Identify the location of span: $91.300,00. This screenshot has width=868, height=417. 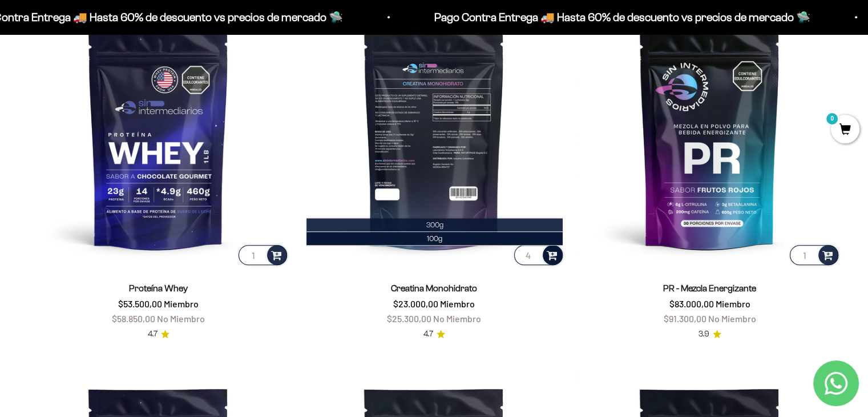
(685, 318).